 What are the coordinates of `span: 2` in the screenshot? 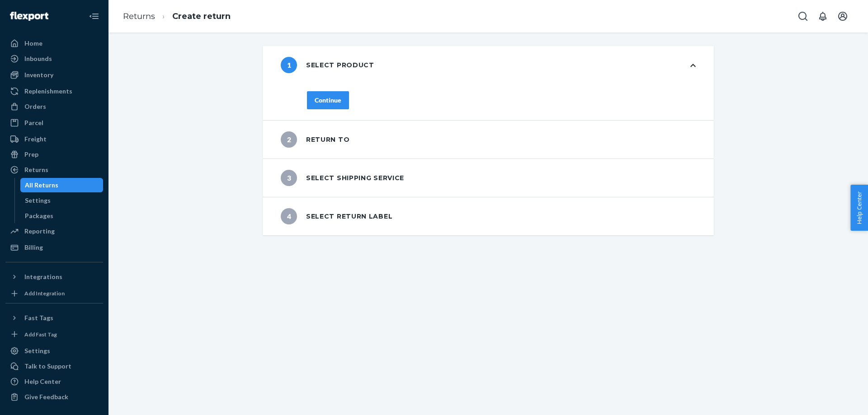 It's located at (289, 139).